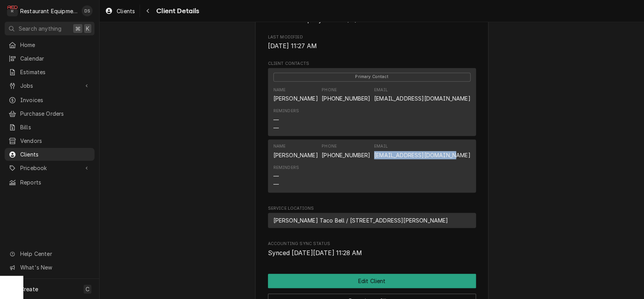 The image size is (644, 299). I want to click on span: Client Contacts, so click(372, 64).